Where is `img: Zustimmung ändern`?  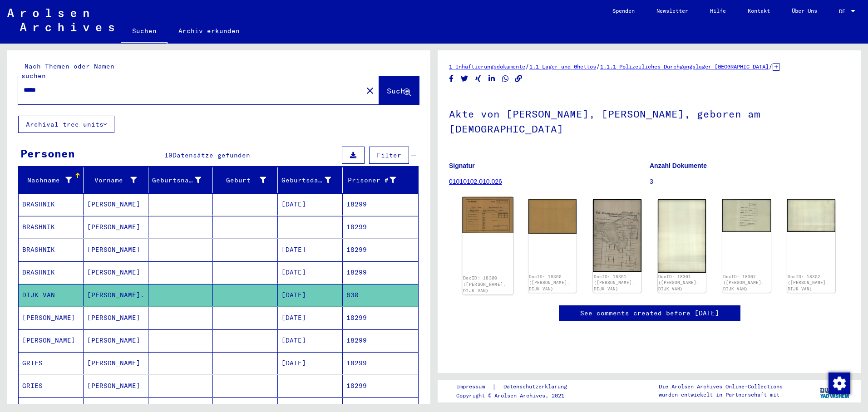
img: Zustimmung ändern is located at coordinates (839, 384).